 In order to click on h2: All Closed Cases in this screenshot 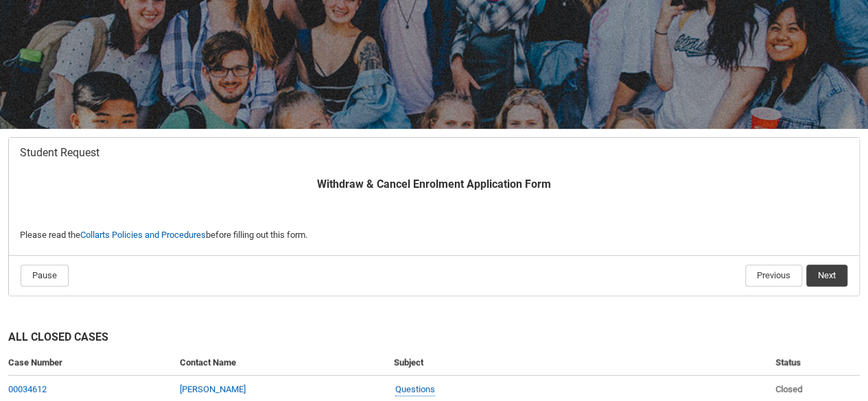, I will do `click(434, 340)`.